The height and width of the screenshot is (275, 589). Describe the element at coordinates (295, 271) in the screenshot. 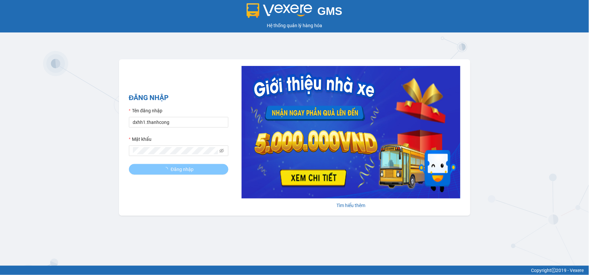

I see `div: Copyright 2019 - Vexere` at that location.